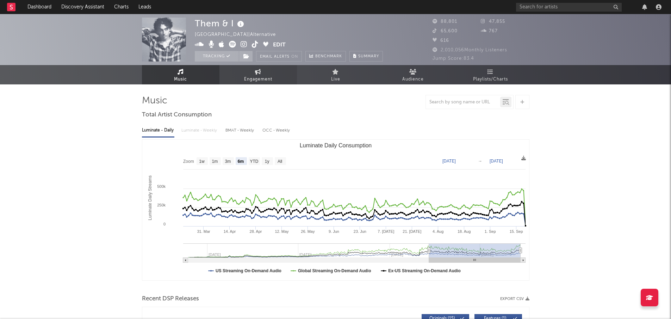 The height and width of the screenshot is (319, 671). Describe the element at coordinates (489, 31) in the screenshot. I see `span: 767` at that location.